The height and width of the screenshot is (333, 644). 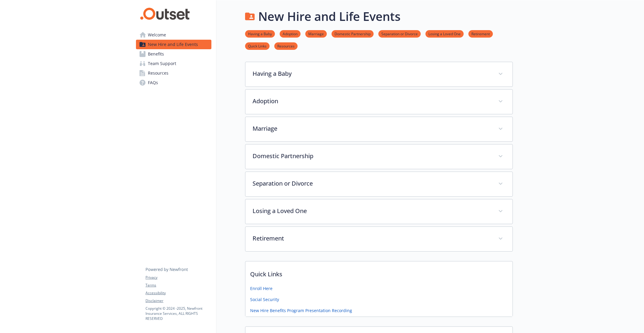 I want to click on span: Benefits, so click(x=156, y=54).